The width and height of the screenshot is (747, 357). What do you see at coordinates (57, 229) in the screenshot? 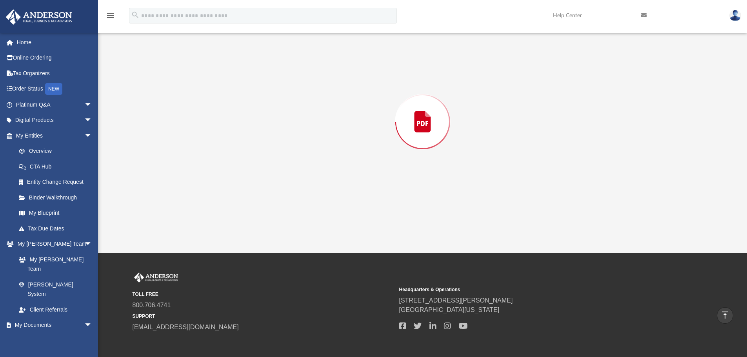
I see `a: Tax Due Dates` at bounding box center [57, 229].